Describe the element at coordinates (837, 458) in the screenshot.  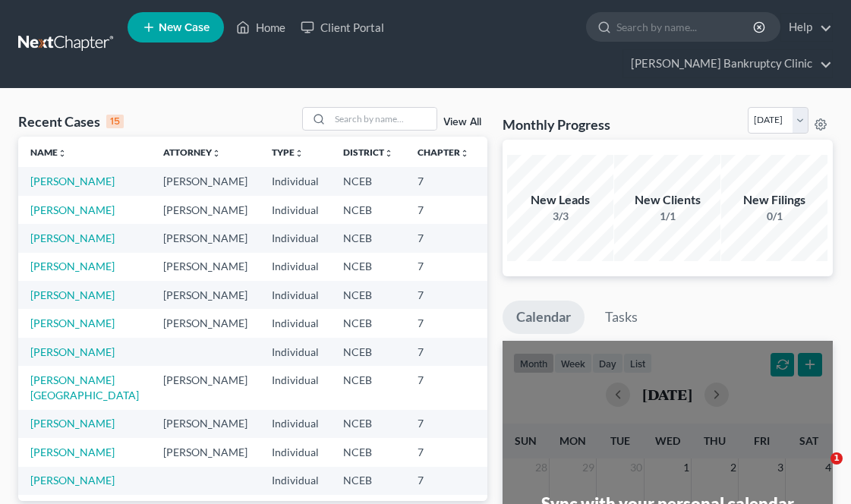
I see `span: 1` at that location.